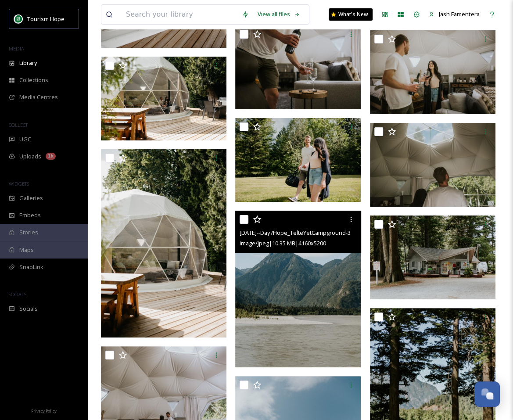  I want to click on span: COLLECT, so click(18, 125).